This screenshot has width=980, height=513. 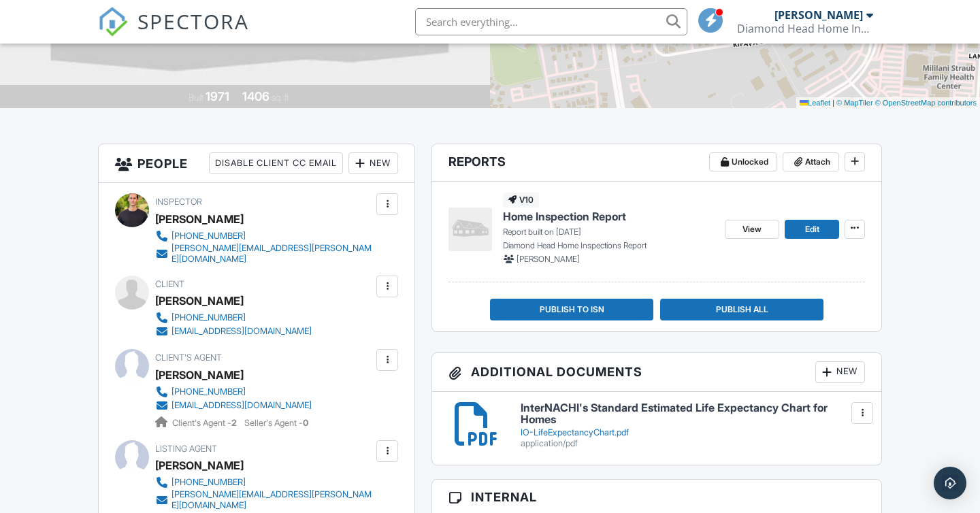 What do you see at coordinates (950, 483) in the screenshot?
I see `div: Open Intercom Messenger` at bounding box center [950, 483].